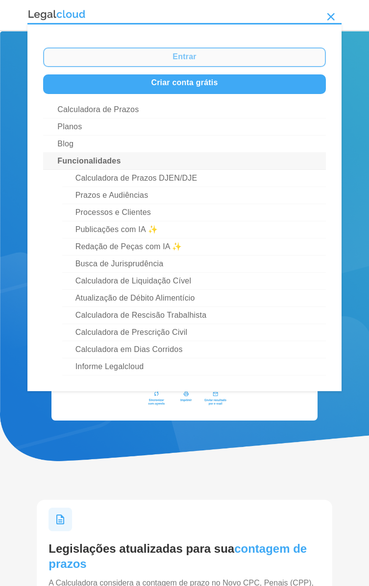 The width and height of the screenshot is (369, 586). What do you see at coordinates (194, 281) in the screenshot?
I see `a: Calculadora de Liquidação Cível` at bounding box center [194, 281].